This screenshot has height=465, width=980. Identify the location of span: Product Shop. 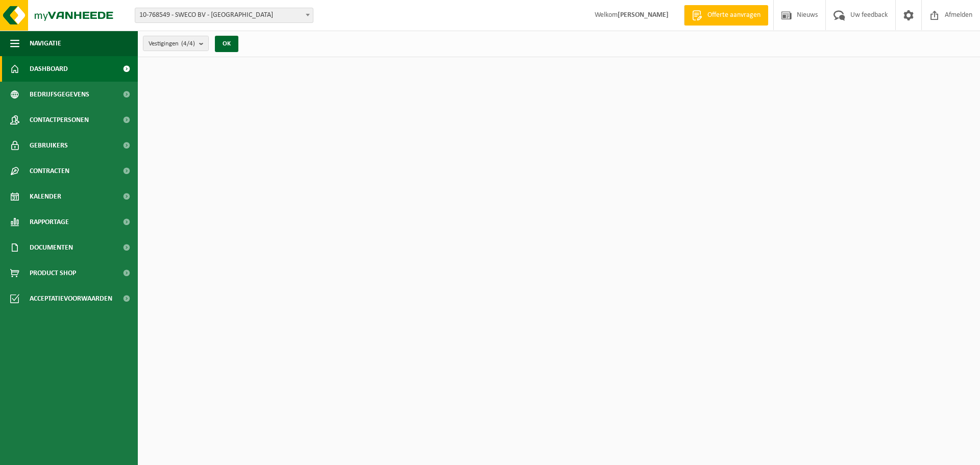
(53, 272).